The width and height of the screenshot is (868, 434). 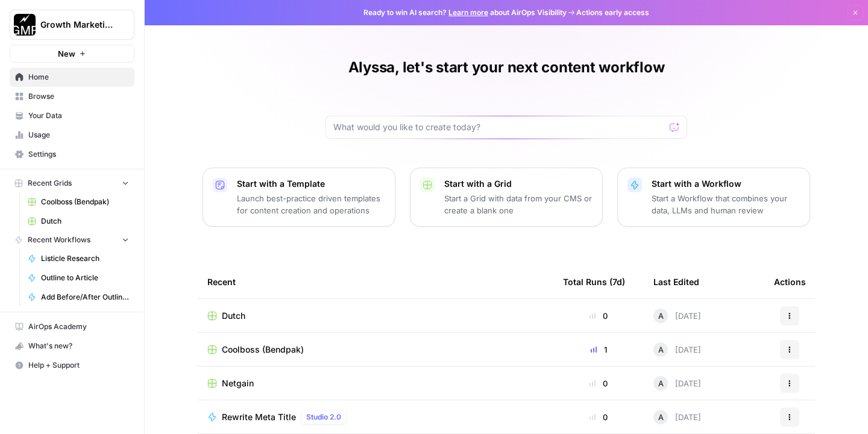 I want to click on span: Actions early access, so click(x=613, y=12).